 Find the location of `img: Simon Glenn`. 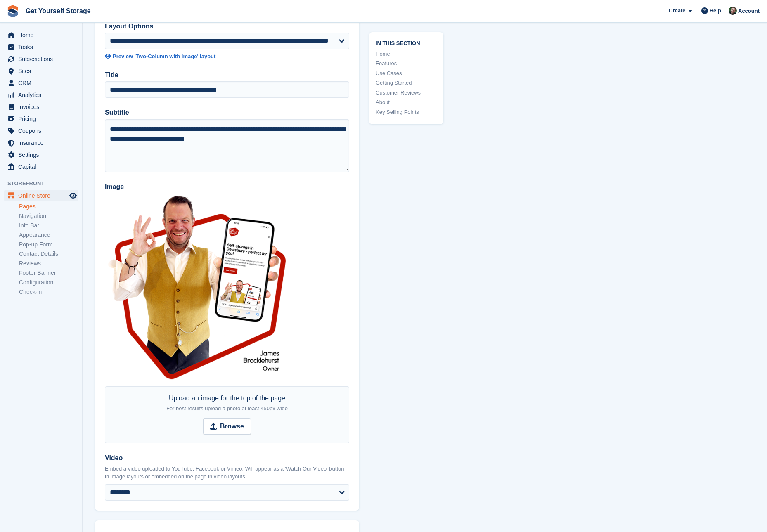

img: Simon Glenn is located at coordinates (732, 11).